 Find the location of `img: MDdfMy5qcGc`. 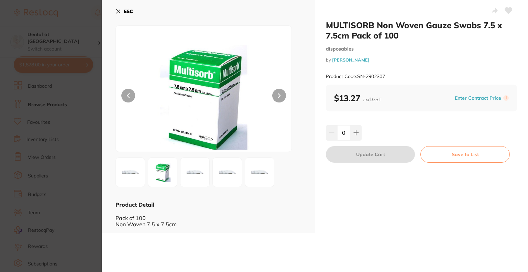

img: MDdfMy5qcGc is located at coordinates (195, 172).